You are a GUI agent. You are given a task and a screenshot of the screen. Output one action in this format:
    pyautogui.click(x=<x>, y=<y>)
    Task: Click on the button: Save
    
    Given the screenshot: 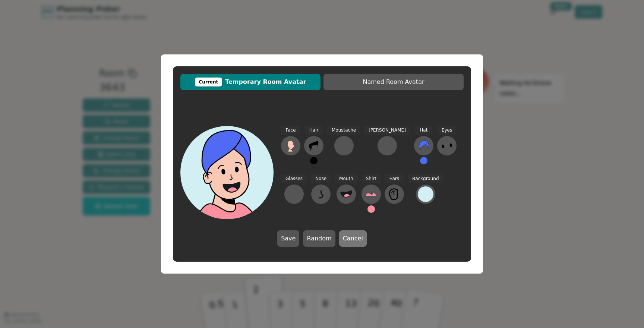 What is the action you would take?
    pyautogui.click(x=288, y=238)
    